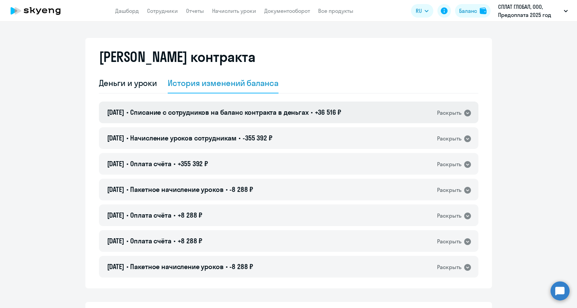 Image resolution: width=577 pixels, height=308 pixels. Describe the element at coordinates (473, 11) in the screenshot. I see `button: Балансbalance` at that location.